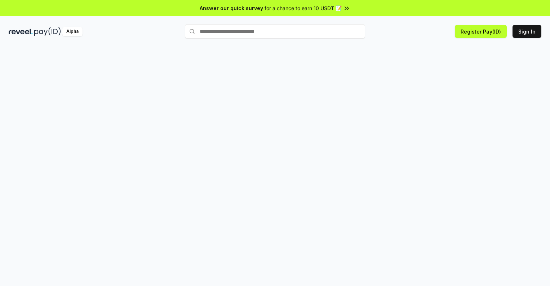 This screenshot has width=550, height=286. What do you see at coordinates (231, 8) in the screenshot?
I see `span: Answer our quick survey` at bounding box center [231, 8].